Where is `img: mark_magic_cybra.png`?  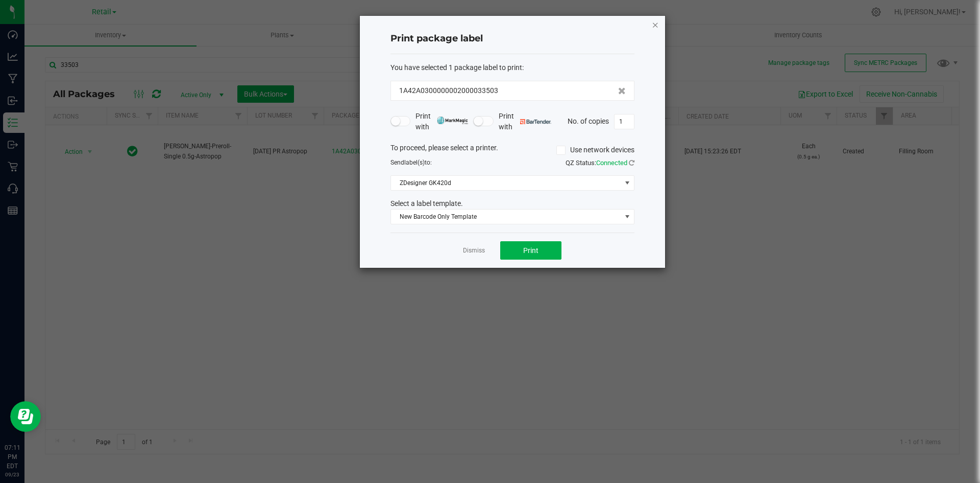
img: mark_magic_cybra.png is located at coordinates (453, 120).